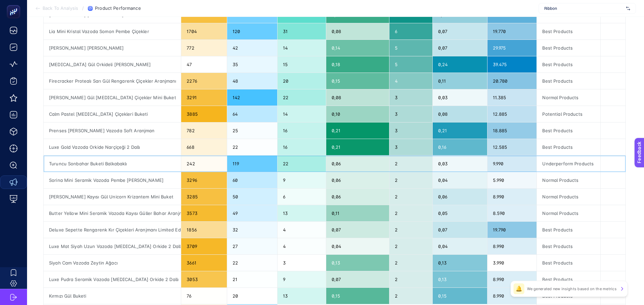  Describe the element at coordinates (112, 296) in the screenshot. I see `div: Kırmızı Gül Buketi` at that location.